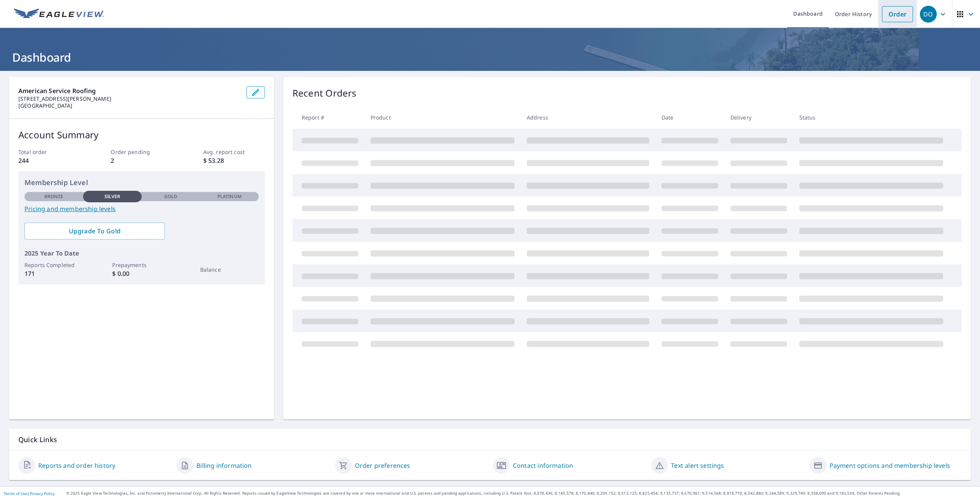 Image resolution: width=980 pixels, height=500 pixels. What do you see at coordinates (588, 118) in the screenshot?
I see `th: Address` at bounding box center [588, 118].